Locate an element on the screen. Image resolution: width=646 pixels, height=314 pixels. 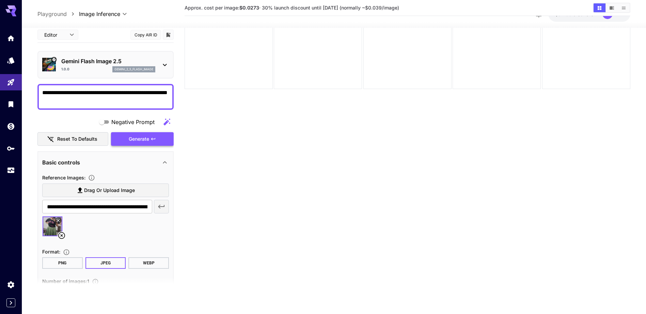
span: Negative Prompt is located at coordinates (133, 122).